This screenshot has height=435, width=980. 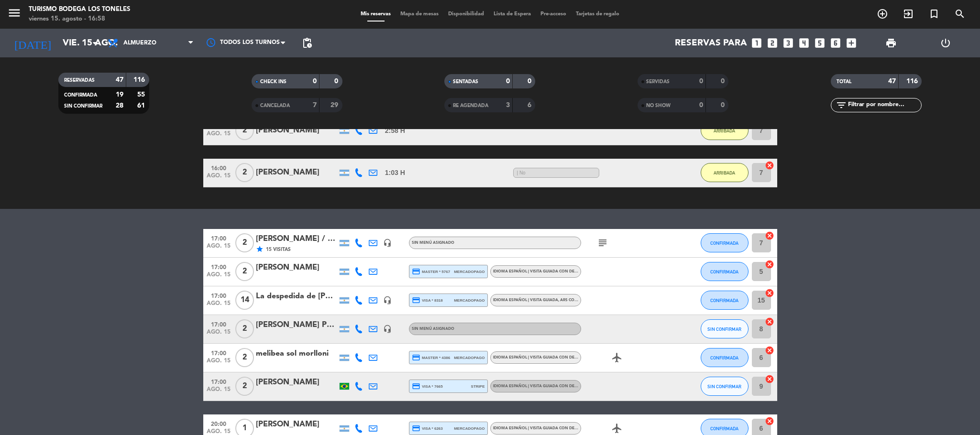 What do you see at coordinates (556, 173) in the screenshot?
I see `span: | No` at bounding box center [556, 173].